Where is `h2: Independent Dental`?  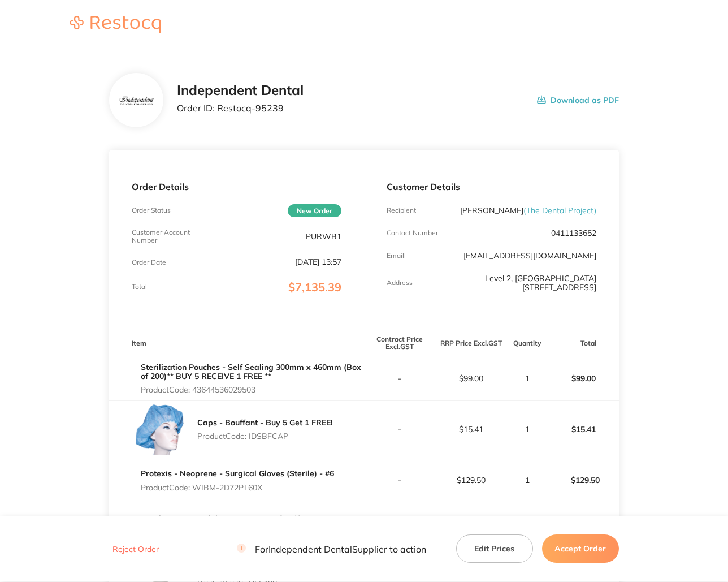
h2: Independent Dental is located at coordinates (240, 90).